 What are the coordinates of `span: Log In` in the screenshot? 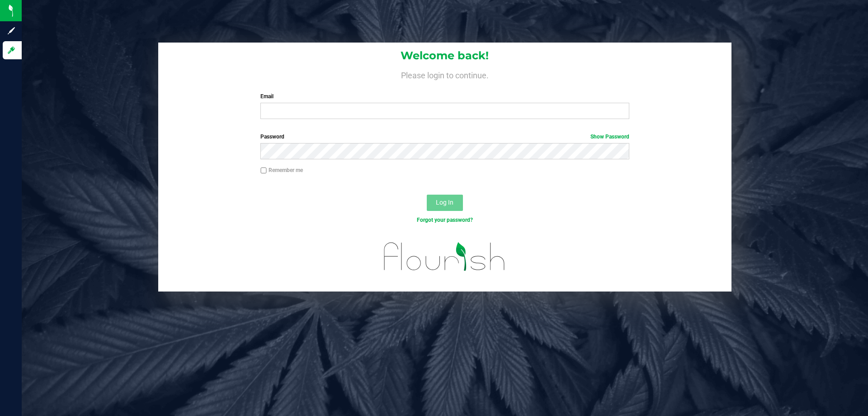 It's located at (445, 202).